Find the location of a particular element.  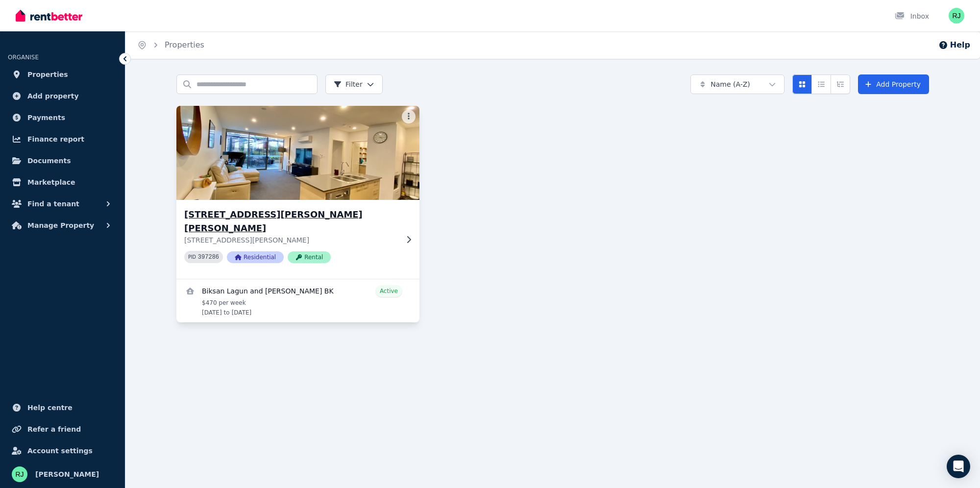

a: Add property is located at coordinates (62, 96).